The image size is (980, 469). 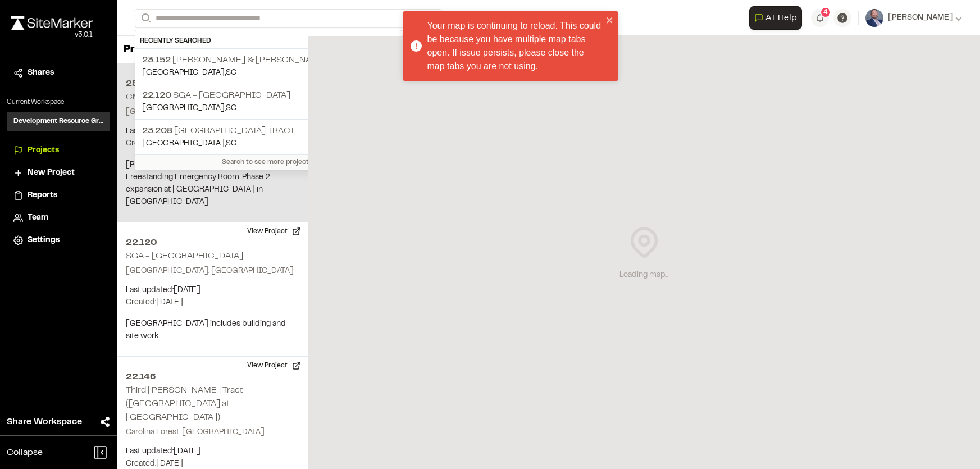 What do you see at coordinates (59, 151) in the screenshot?
I see `a: Projects` at bounding box center [59, 151].